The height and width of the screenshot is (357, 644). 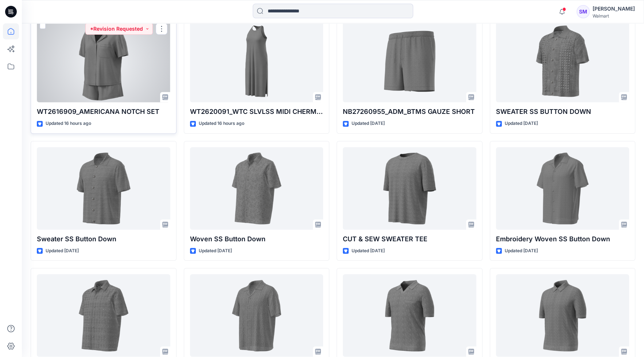 I want to click on p: CUT & SEW SWEATER TEE, so click(x=410, y=239).